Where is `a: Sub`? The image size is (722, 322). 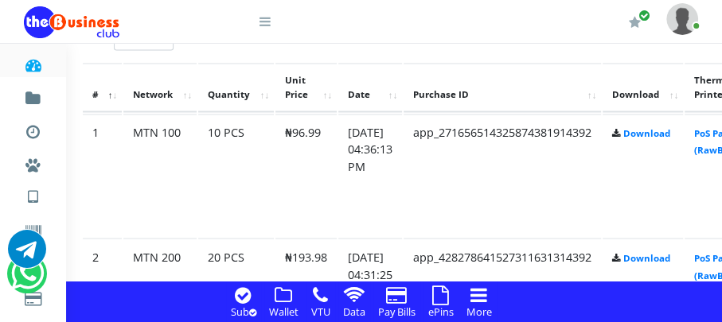 a: Sub is located at coordinates (243, 311).